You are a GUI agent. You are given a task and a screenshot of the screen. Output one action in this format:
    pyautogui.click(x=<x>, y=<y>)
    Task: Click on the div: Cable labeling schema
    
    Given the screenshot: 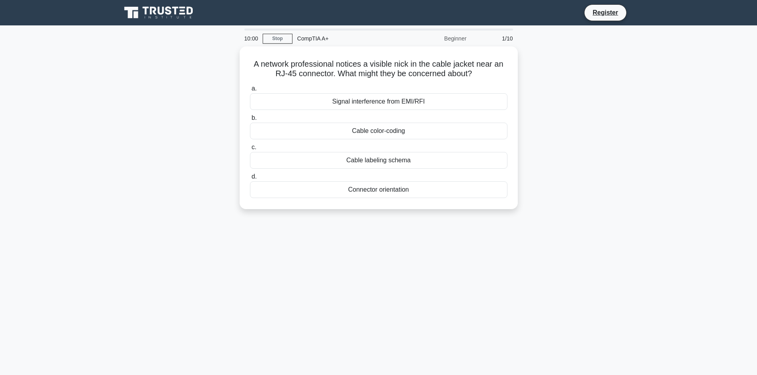 What is the action you would take?
    pyautogui.click(x=379, y=160)
    